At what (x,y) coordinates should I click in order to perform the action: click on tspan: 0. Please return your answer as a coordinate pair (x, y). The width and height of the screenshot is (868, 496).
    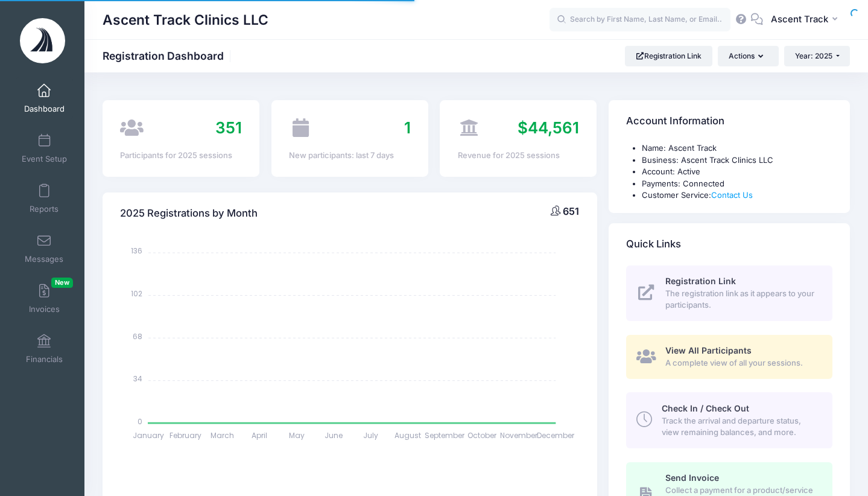
    Looking at the image, I should click on (140, 421).